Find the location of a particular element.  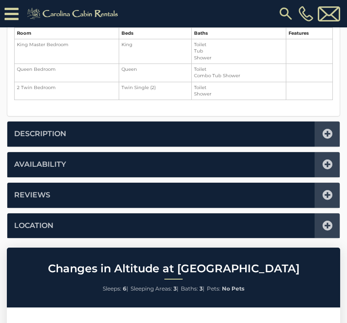

td: 2 Twin Bedroom is located at coordinates (67, 91).